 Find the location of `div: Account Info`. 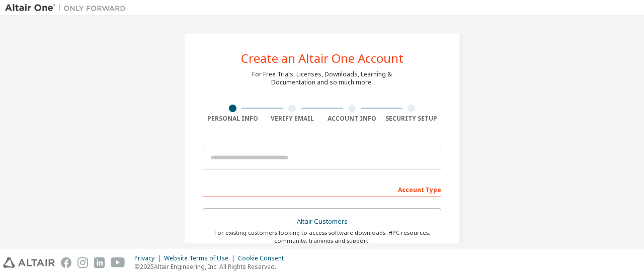

div: Account Info is located at coordinates (352, 119).